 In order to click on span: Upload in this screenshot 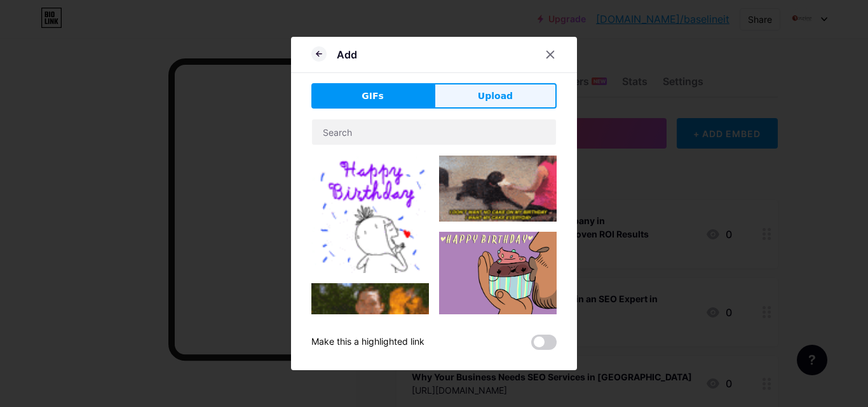, I will do `click(495, 96)`.